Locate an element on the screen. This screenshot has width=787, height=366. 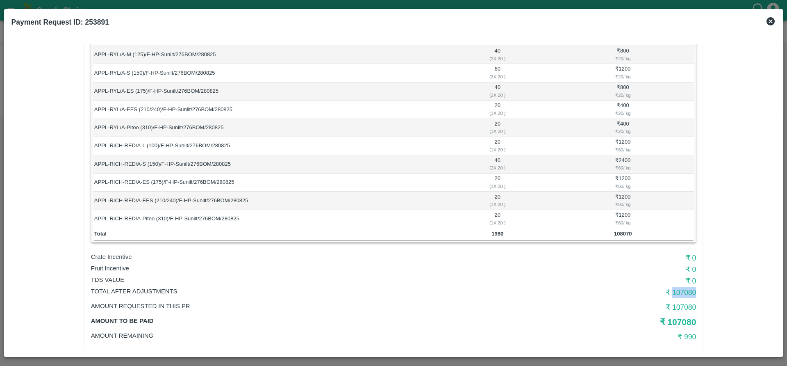
p: Fruit Incentive is located at coordinates (293, 268).